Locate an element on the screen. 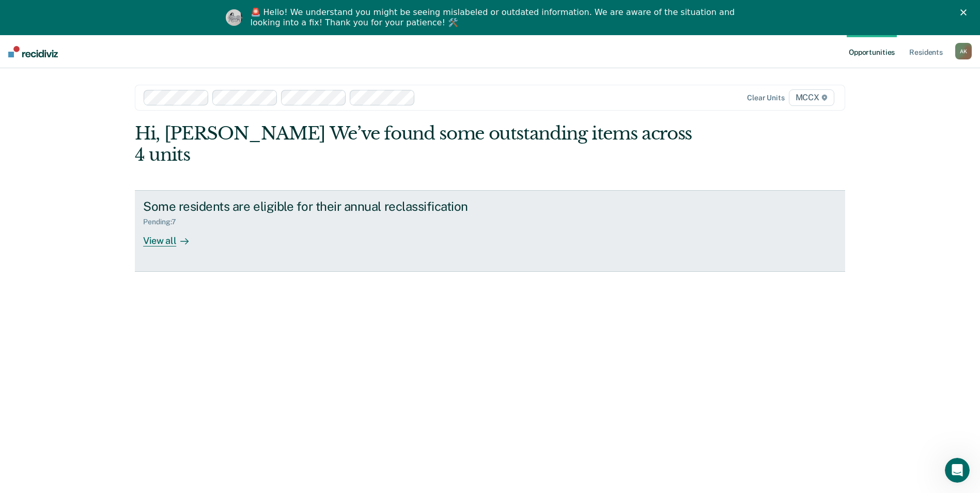  div: Clear units is located at coordinates (766, 98).